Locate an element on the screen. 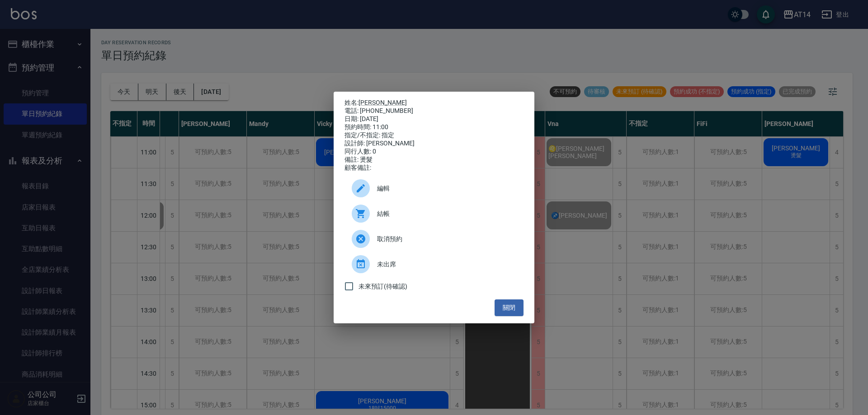 The image size is (868, 415). span: 未來預訂(待確認) is located at coordinates (382, 286).